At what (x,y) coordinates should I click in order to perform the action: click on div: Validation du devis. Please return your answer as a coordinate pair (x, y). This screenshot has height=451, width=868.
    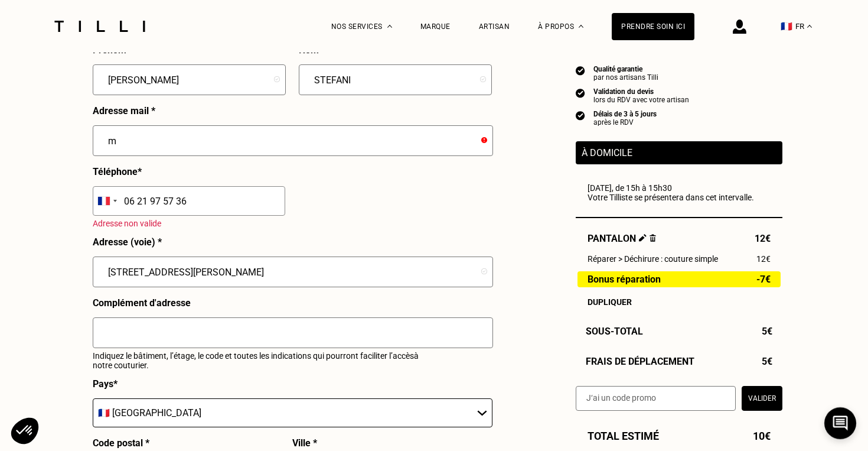
    Looking at the image, I should click on (642, 91).